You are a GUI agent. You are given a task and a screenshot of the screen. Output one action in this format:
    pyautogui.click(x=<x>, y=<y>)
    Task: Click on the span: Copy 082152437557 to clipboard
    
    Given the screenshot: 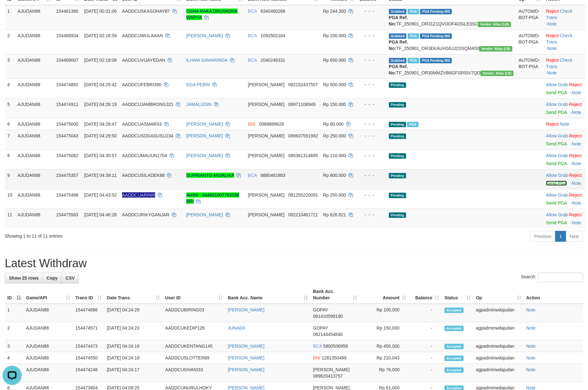 What is the action you would take?
    pyautogui.click(x=303, y=85)
    